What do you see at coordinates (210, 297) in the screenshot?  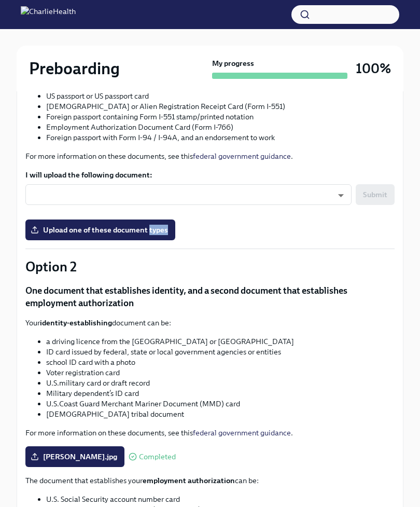 I see `p: One document that establishes identity, and a second document that establishes employment authori...` at bounding box center [210, 297].